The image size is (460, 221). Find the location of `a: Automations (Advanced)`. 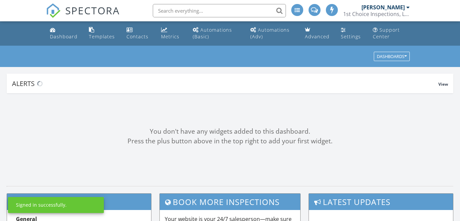

a: Automations (Advanced) is located at coordinates (272, 33).